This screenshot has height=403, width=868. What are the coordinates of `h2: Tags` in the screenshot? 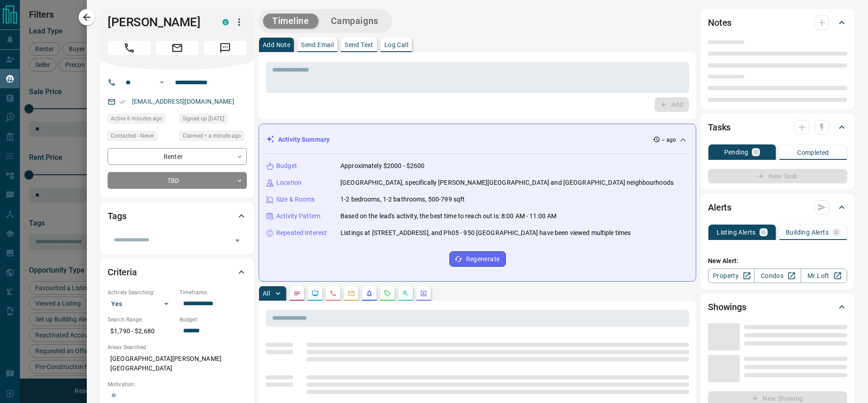 It's located at (117, 216).